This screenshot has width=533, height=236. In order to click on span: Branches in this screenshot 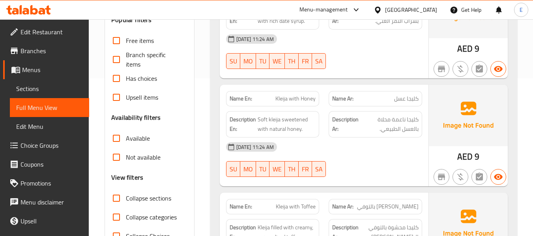, I will do `click(52, 51)`.